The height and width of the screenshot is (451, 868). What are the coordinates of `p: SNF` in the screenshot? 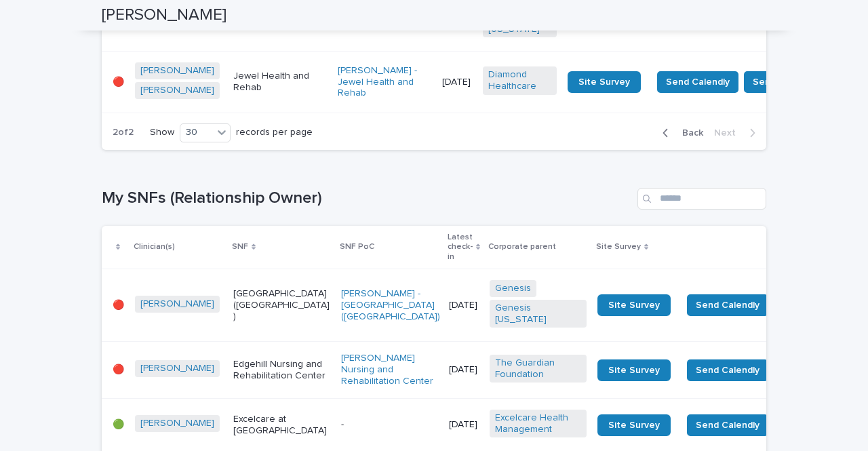 It's located at (240, 247).